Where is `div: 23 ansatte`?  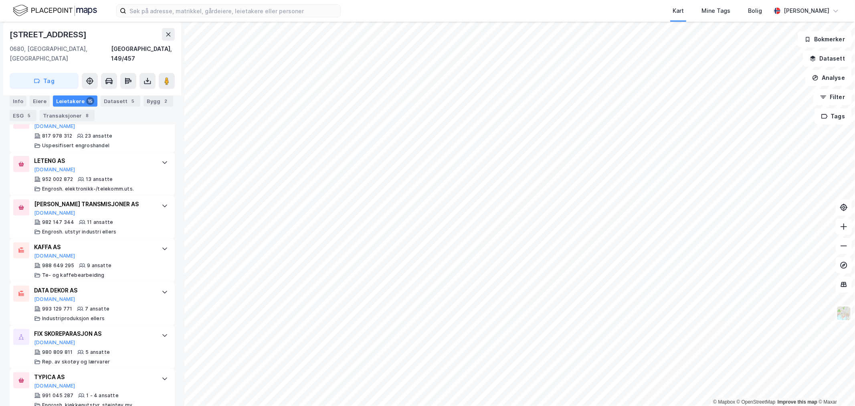
div: 23 ansatte is located at coordinates (99, 136).